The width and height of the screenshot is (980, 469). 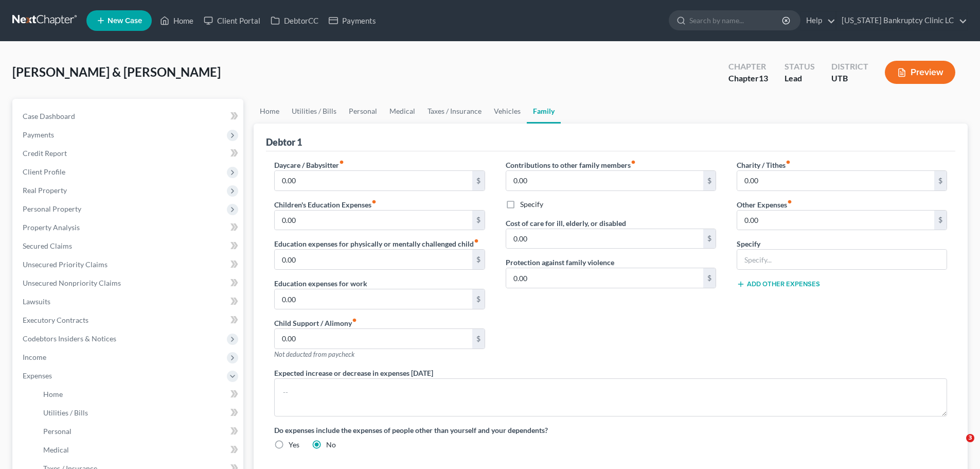 What do you see at coordinates (566, 223) in the screenshot?
I see `label: Cost of care for ill, elderly, or disabled` at bounding box center [566, 223].